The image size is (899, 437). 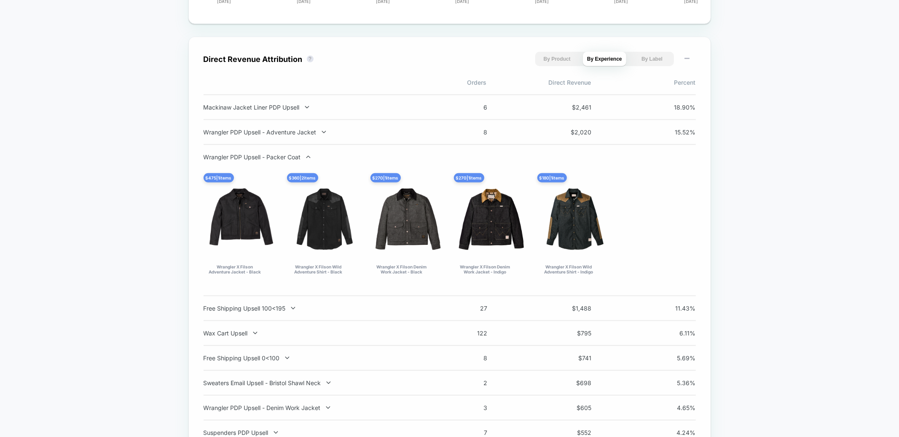 What do you see at coordinates (677, 358) in the screenshot?
I see `span: 5.69 %` at bounding box center [677, 358].